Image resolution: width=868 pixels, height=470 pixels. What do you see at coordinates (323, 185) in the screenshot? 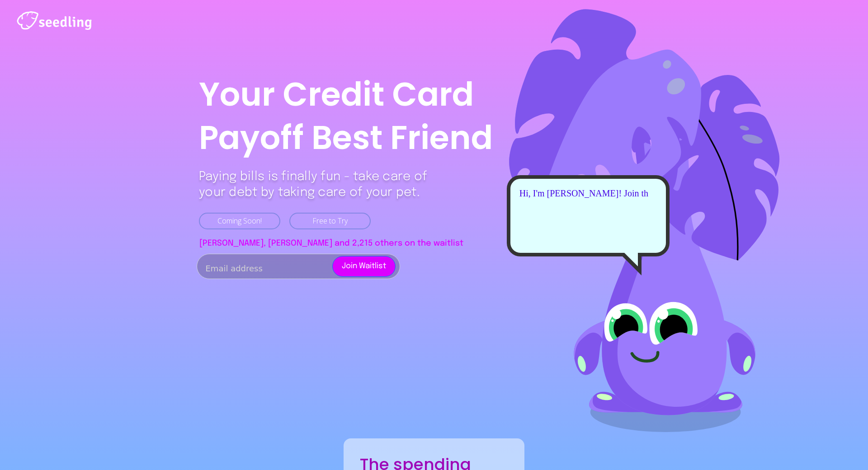
I see `span: Paying bills is finally fun - take care of your debt by taking care of your pet.` at bounding box center [323, 185].